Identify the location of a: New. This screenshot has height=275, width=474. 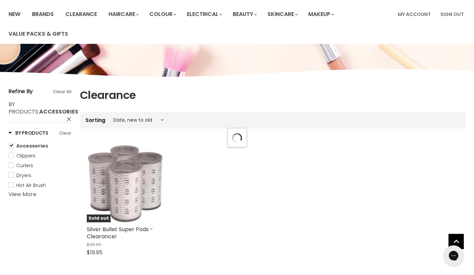
(14, 14).